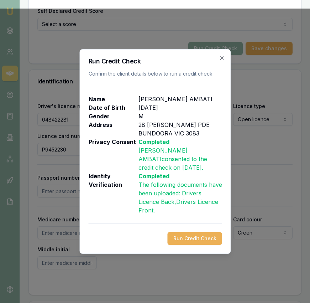 This screenshot has height=303, width=310. Describe the element at coordinates (113, 193) in the screenshot. I see `p: Identity Verification` at that location.